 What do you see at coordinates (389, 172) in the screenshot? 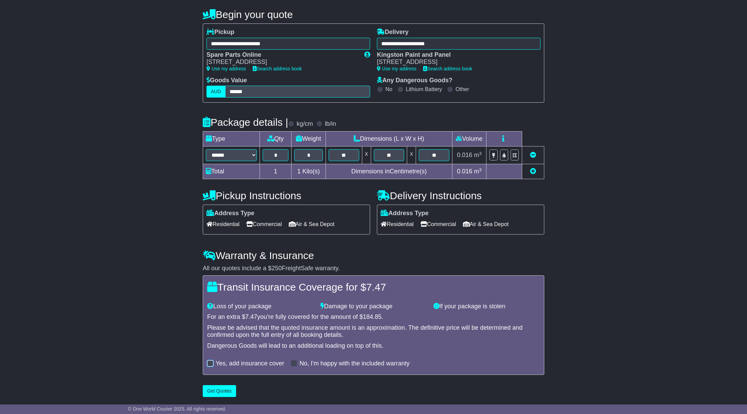
I see `td: Dimensions in Centimetre(s)` at bounding box center [389, 172].